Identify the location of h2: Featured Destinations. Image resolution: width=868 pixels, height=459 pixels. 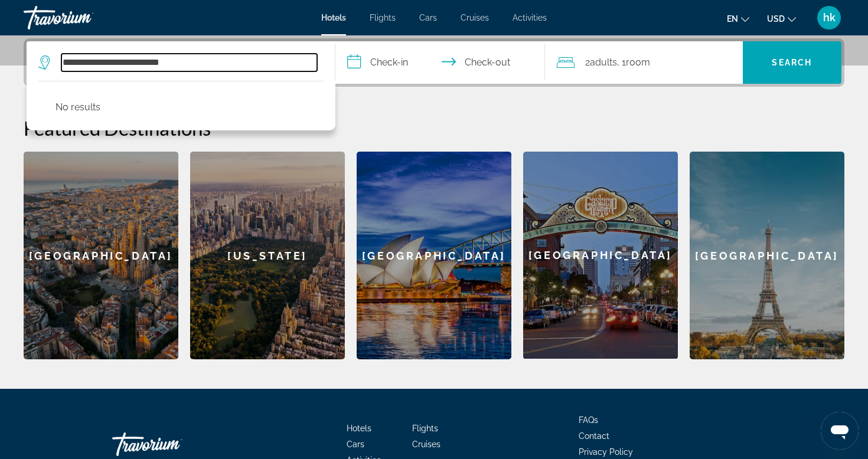
(434, 128).